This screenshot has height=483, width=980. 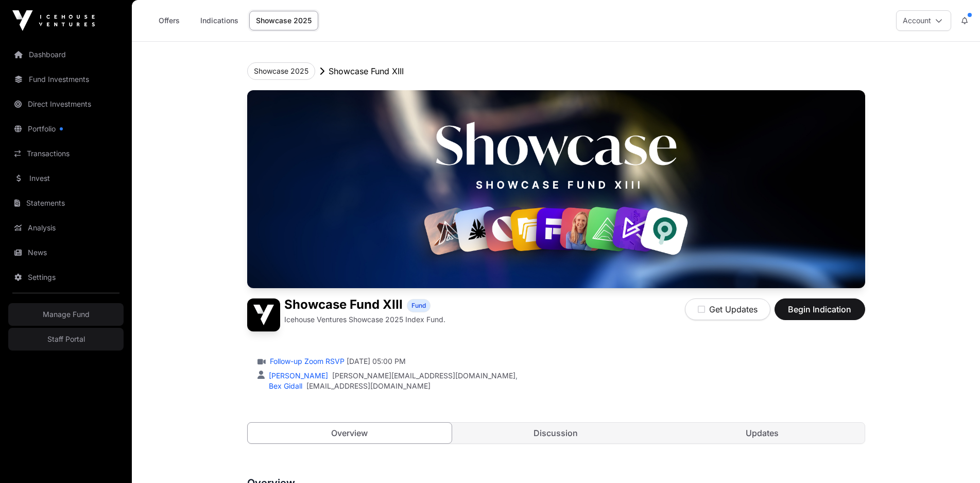 I want to click on nav: Tabs, so click(x=557, y=433).